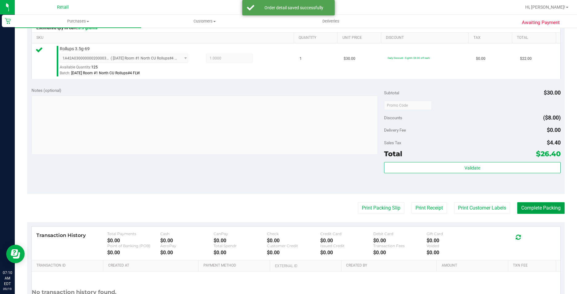  What do you see at coordinates (240, 234) in the screenshot?
I see `div: CanPay` at bounding box center [240, 234].